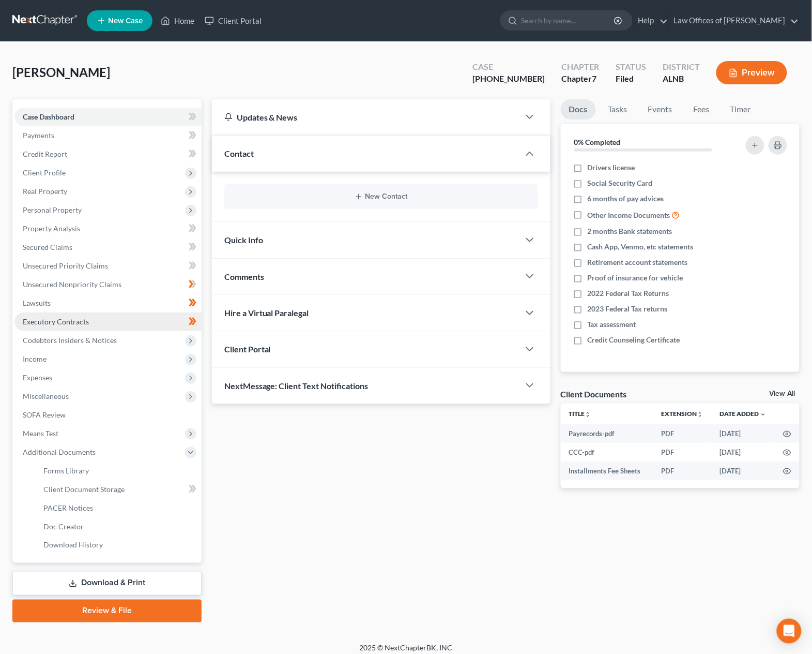 This screenshot has width=812, height=654. Describe the element at coordinates (650, 20) in the screenshot. I see `a: Help` at that location.